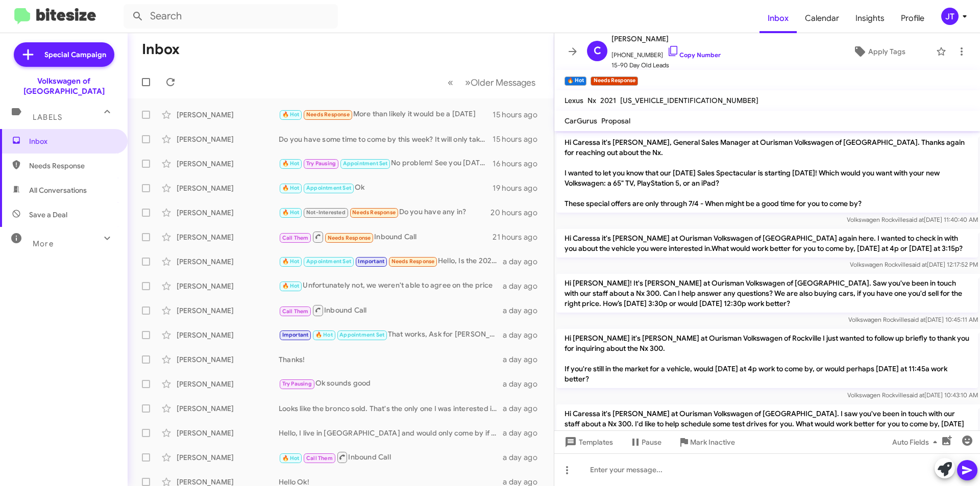  I want to click on small: 🔥 Hot, so click(575, 81).